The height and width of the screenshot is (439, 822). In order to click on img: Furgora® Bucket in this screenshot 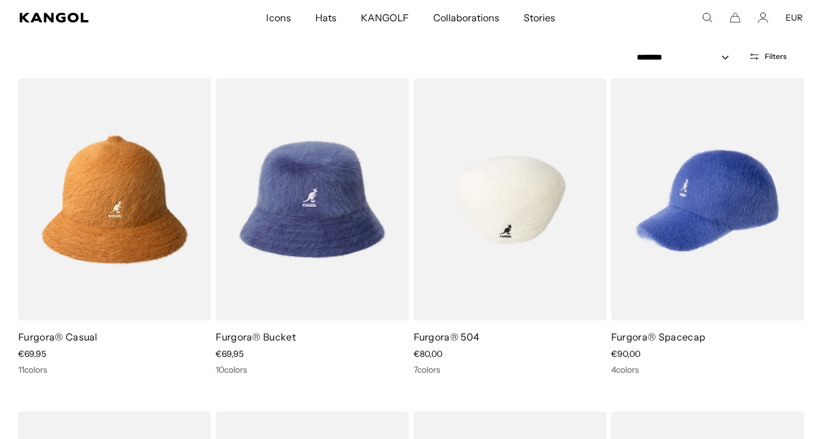, I will do `click(312, 199)`.